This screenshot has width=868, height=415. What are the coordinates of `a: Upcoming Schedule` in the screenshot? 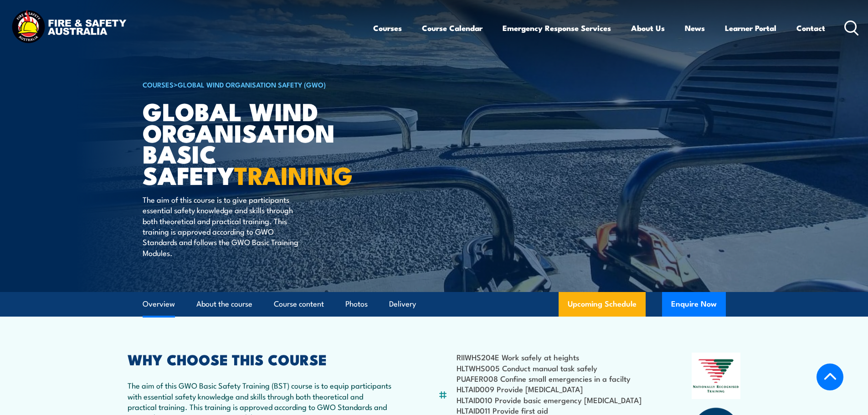 It's located at (602, 304).